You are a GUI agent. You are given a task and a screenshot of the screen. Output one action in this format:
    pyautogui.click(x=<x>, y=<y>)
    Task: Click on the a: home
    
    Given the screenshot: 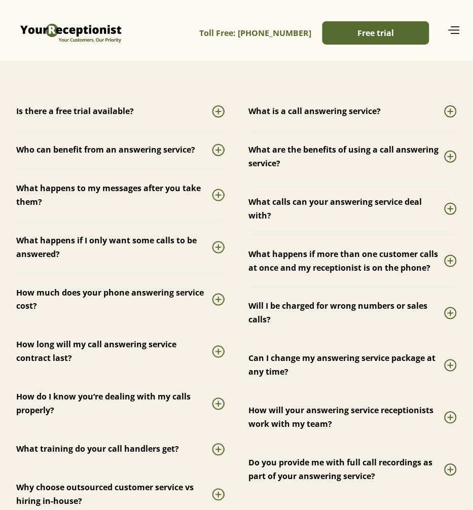 What is the action you would take?
    pyautogui.click(x=71, y=30)
    